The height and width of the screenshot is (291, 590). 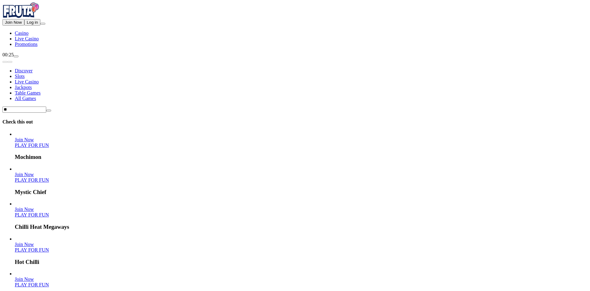 What do you see at coordinates (5, 62) in the screenshot?
I see `button: prev slide` at bounding box center [5, 62].